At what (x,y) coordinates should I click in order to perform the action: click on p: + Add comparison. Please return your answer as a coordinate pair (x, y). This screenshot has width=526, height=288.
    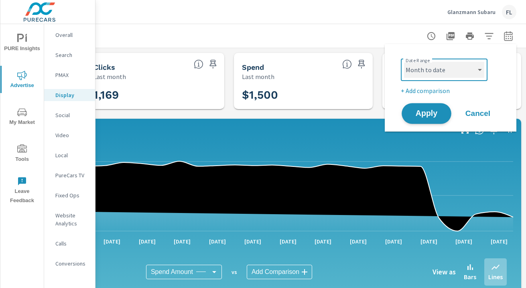
    Looking at the image, I should click on (452, 91).